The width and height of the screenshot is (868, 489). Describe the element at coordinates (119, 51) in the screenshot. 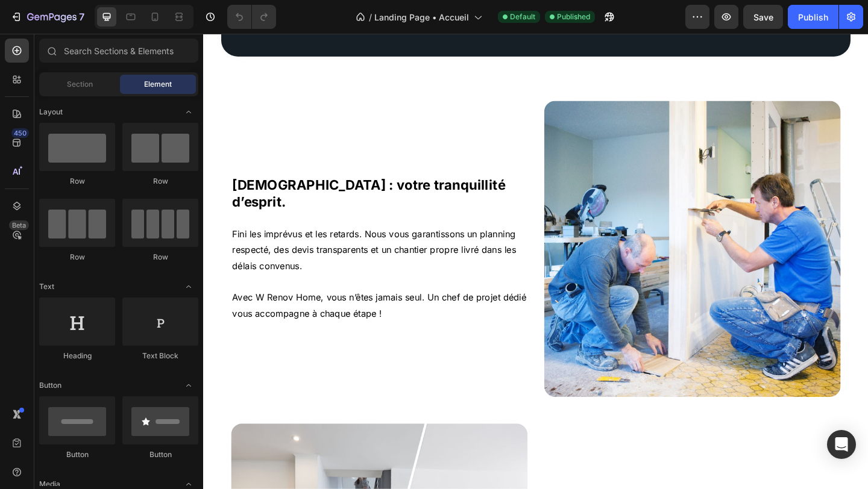

I see `input: Search Sections & Elements` at that location.